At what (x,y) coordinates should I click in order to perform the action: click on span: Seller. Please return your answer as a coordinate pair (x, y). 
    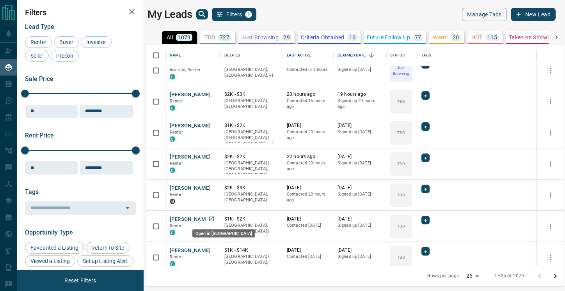
    Looking at the image, I should click on (37, 56).